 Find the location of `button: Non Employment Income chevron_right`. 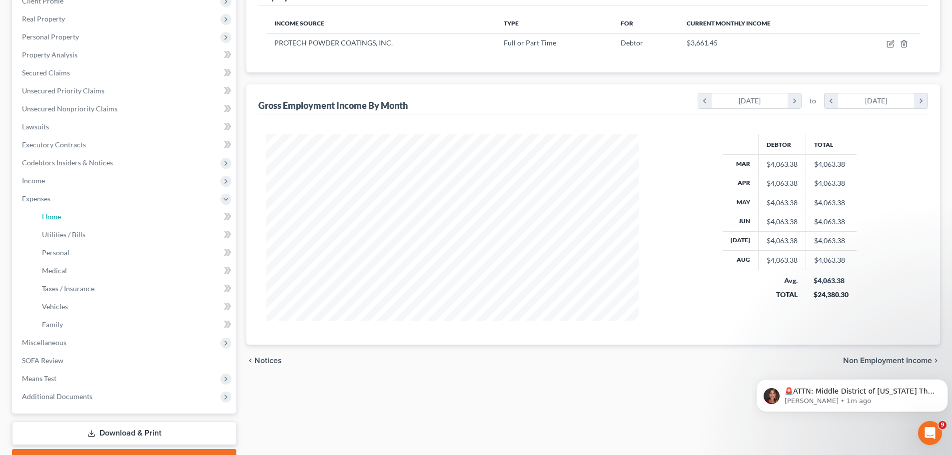

button: Non Employment Income chevron_right is located at coordinates (892, 361).